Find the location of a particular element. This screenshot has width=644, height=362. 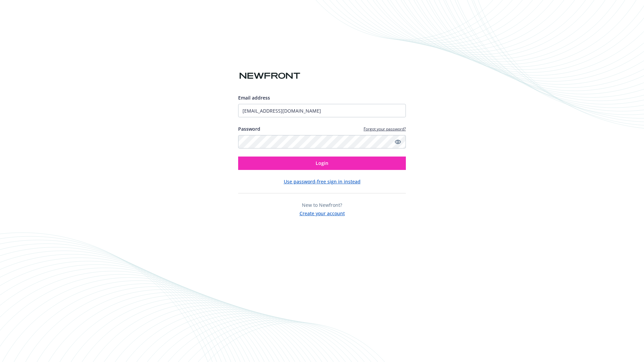

button: Login is located at coordinates (322, 163).